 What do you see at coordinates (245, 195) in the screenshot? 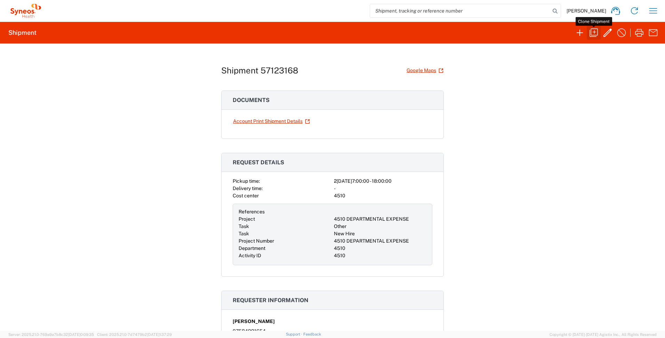
I see `span: Cost center` at bounding box center [245, 195].